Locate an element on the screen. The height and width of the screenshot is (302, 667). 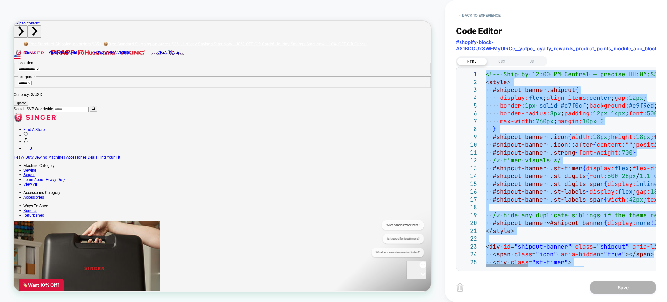
button: < Back to experience is located at coordinates (480, 15).